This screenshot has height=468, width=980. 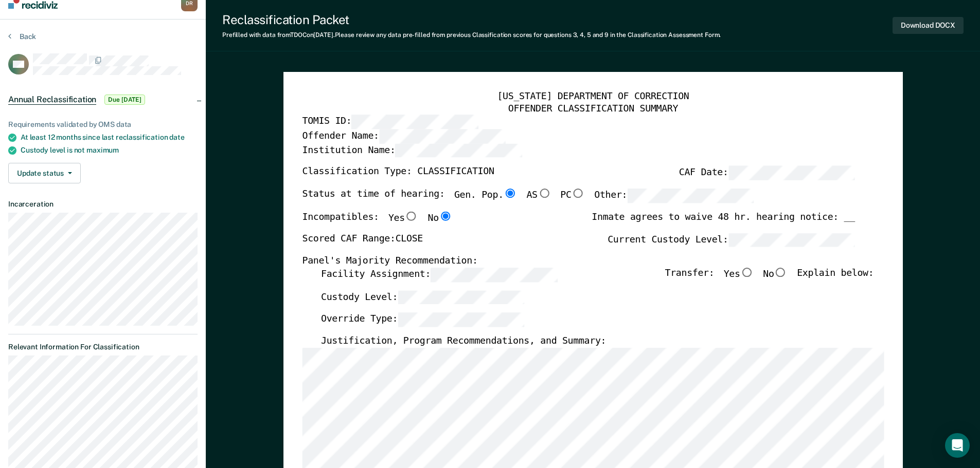 I want to click on input: Institution Name:, so click(x=458, y=151).